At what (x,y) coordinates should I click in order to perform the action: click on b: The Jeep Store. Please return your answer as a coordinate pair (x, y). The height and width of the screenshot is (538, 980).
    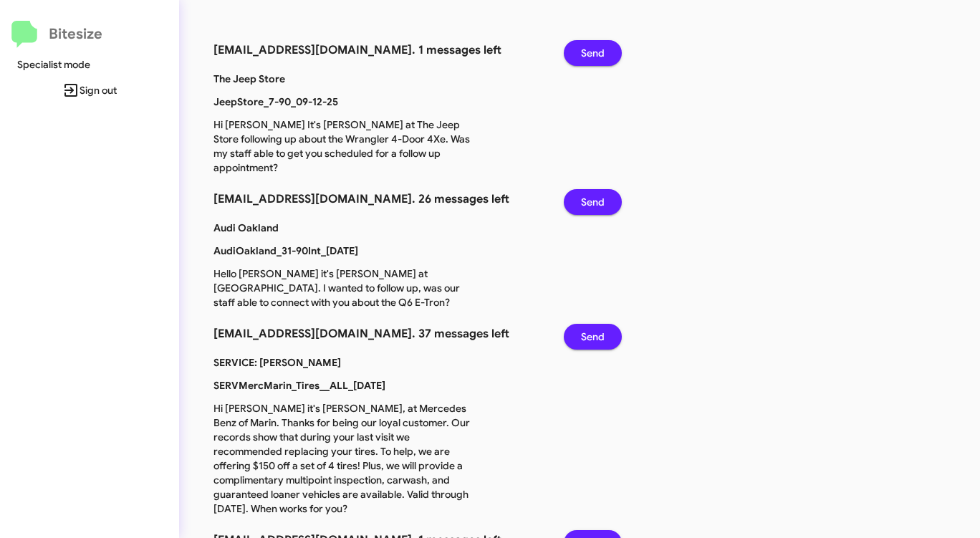
    Looking at the image, I should click on (249, 79).